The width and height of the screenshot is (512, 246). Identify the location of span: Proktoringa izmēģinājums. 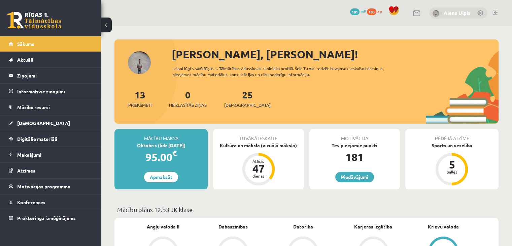
(46, 218).